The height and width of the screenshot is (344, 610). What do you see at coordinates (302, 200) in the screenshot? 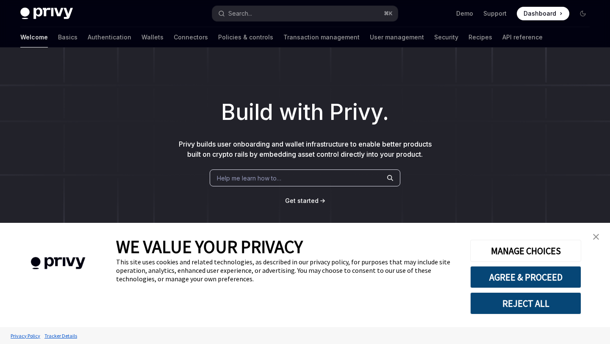
I see `span: Get started` at bounding box center [302, 200].